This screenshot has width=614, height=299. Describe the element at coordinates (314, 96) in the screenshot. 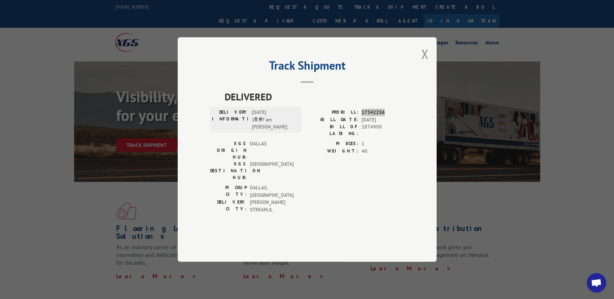

I see `span: DELIVERED` at that location.